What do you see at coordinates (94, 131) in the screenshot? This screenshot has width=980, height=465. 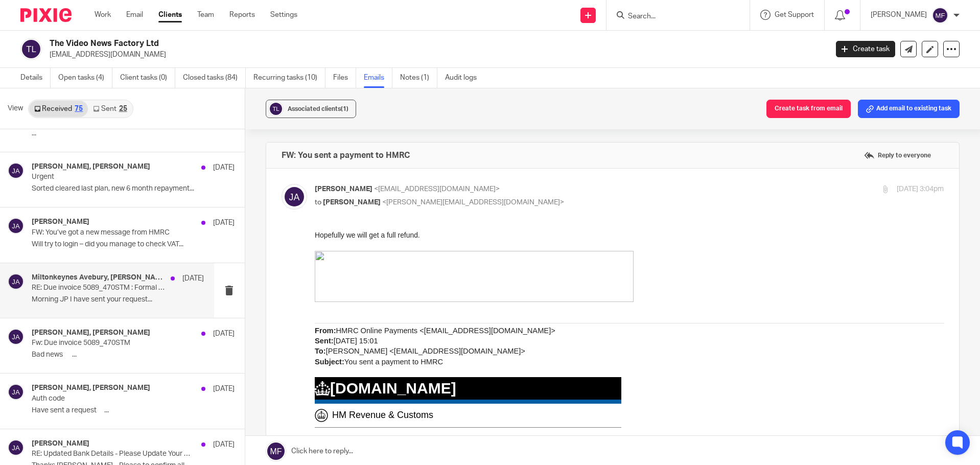 I see `a: 07793 550 551` at bounding box center [94, 131].